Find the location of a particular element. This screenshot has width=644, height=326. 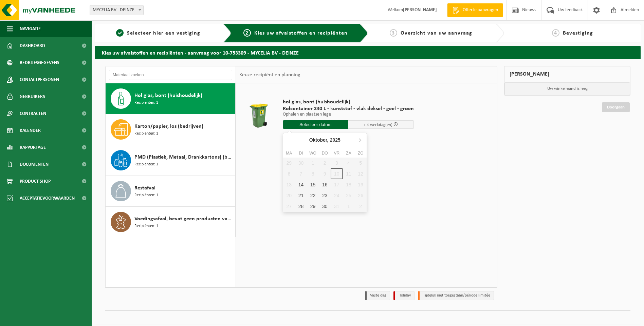

span: Bedrijfsgegevens is located at coordinates (39, 63).